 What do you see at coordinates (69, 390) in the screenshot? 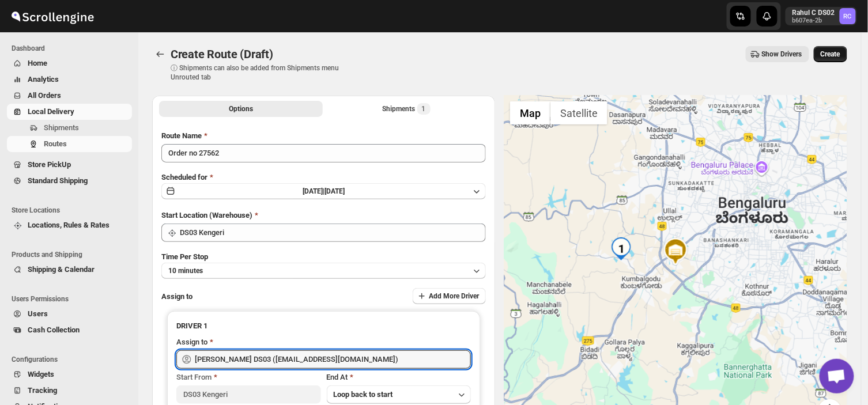
I see `button: Tracking` at bounding box center [69, 390].